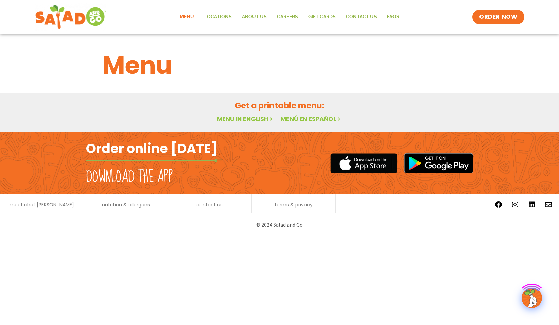 The height and width of the screenshot is (325, 559). What do you see at coordinates (254, 17) in the screenshot?
I see `a: About Us` at bounding box center [254, 17].